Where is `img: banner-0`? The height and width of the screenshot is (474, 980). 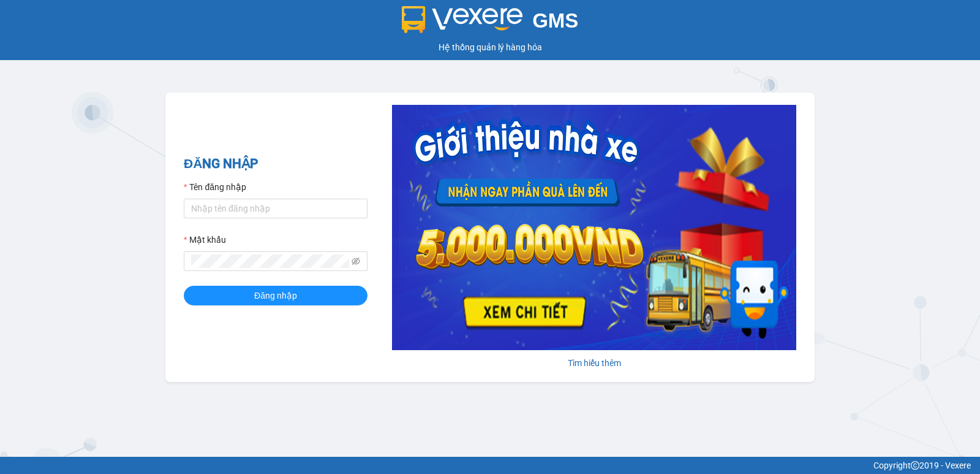 img: banner-0 is located at coordinates (594, 227).